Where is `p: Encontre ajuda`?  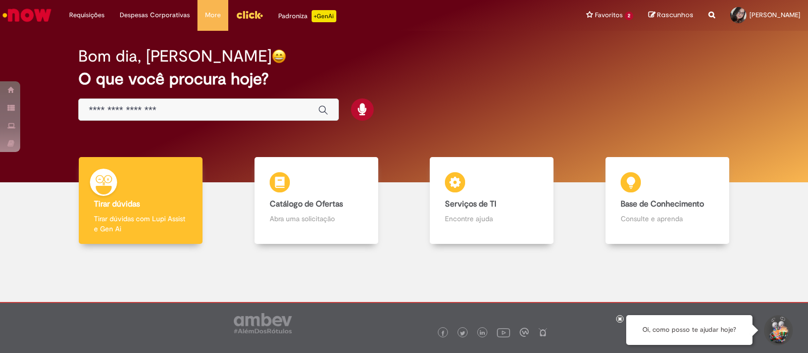 p: Encontre ajuda is located at coordinates (491, 219).